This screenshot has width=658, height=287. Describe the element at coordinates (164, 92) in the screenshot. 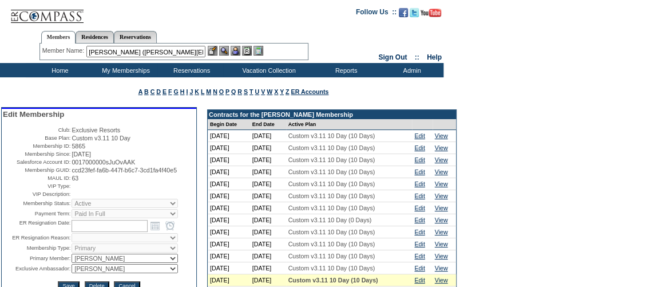

I see `a: E` at that location.